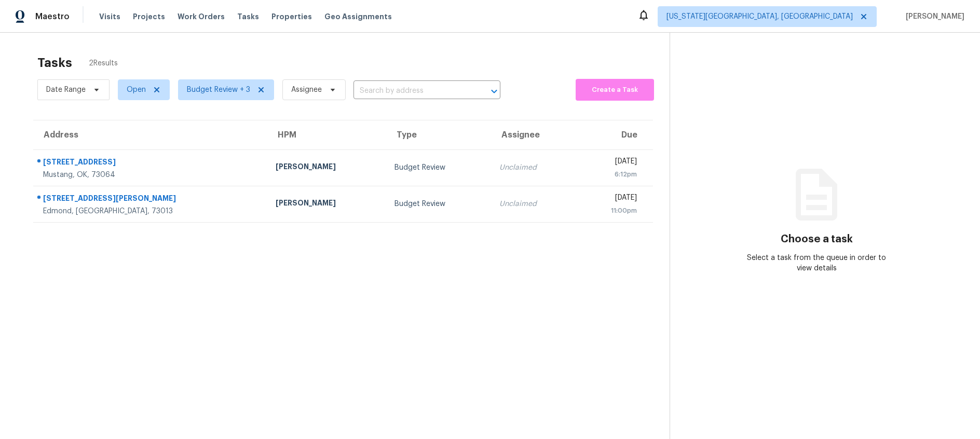 This screenshot has height=439, width=980. Describe the element at coordinates (326, 135) in the screenshot. I see `th: HPM` at that location.